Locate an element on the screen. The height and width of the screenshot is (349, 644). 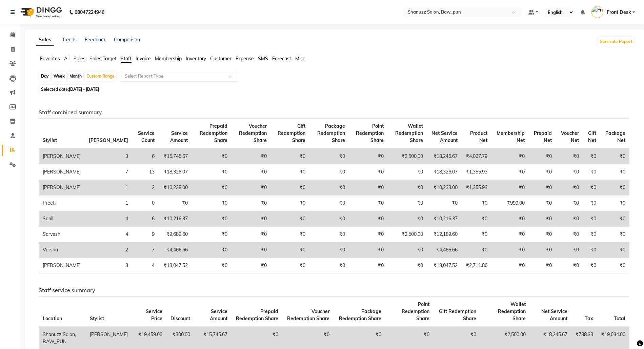
span: Location is located at coordinates (52, 319).